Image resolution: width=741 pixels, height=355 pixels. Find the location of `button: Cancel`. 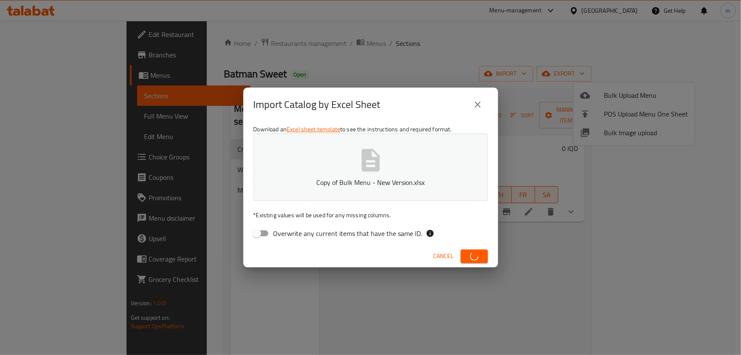

button: Cancel is located at coordinates (444, 256).